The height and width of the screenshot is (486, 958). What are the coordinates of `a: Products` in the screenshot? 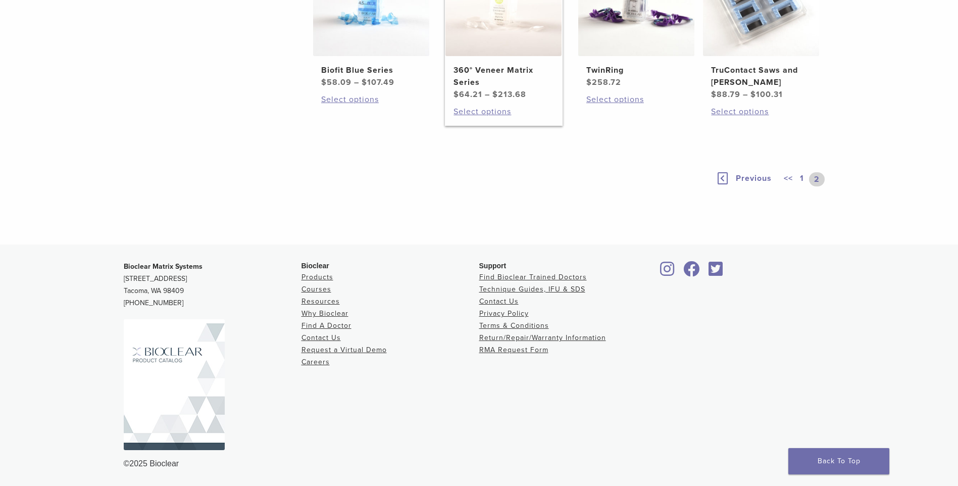 It's located at (317, 277).